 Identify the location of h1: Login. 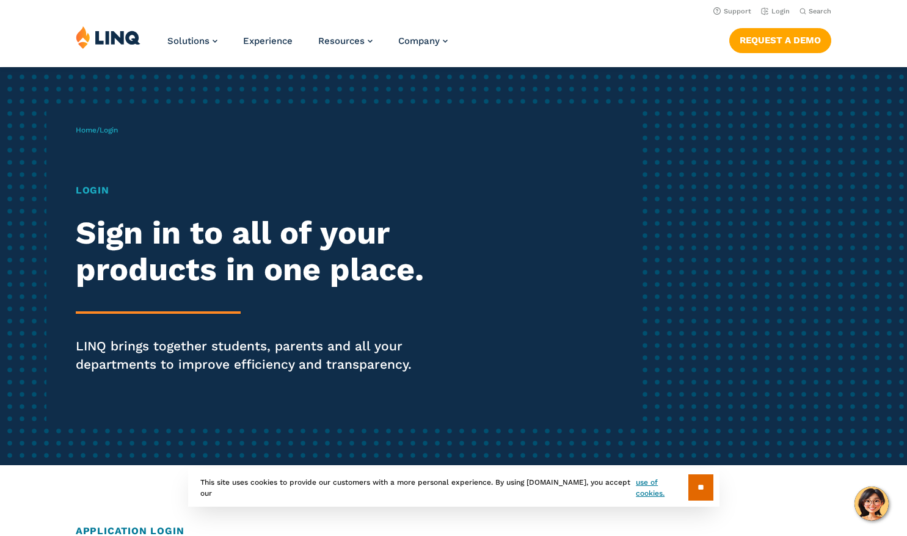
(250, 191).